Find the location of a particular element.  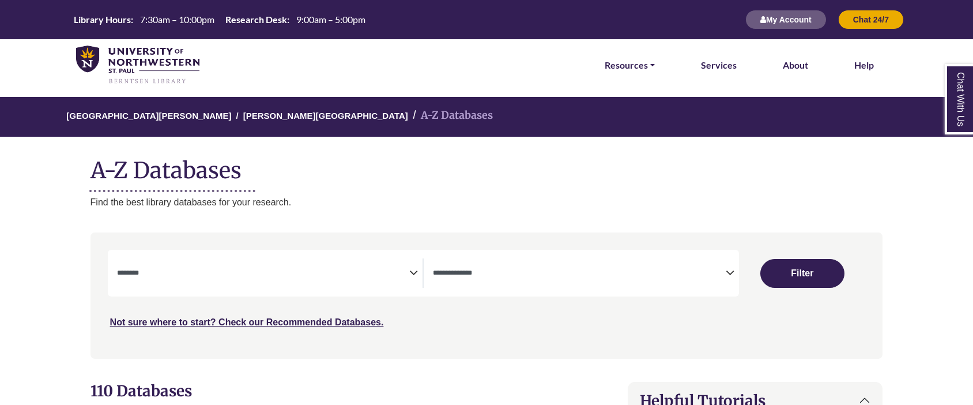

span: 7:30am – 10:00pm is located at coordinates (177, 19).